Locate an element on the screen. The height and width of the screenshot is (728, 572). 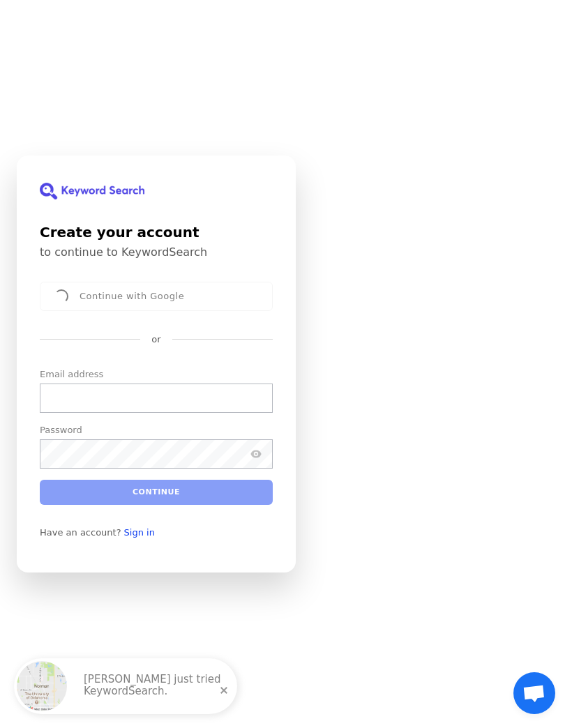
span: Have an account? is located at coordinates (80, 533).